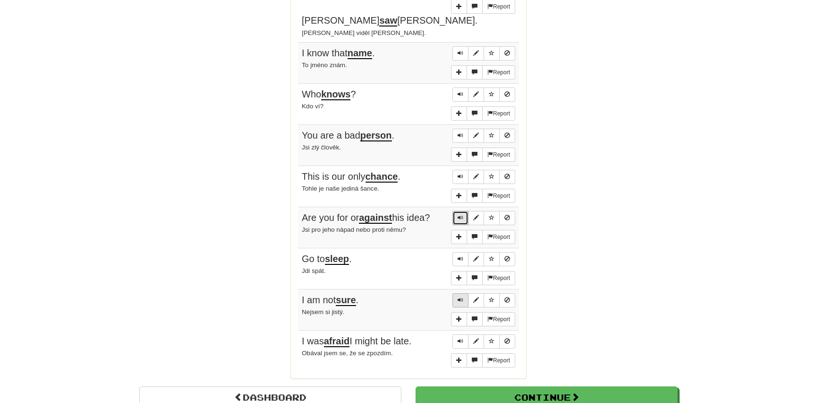 The height and width of the screenshot is (403, 817). I want to click on span: Who ?, so click(329, 94).